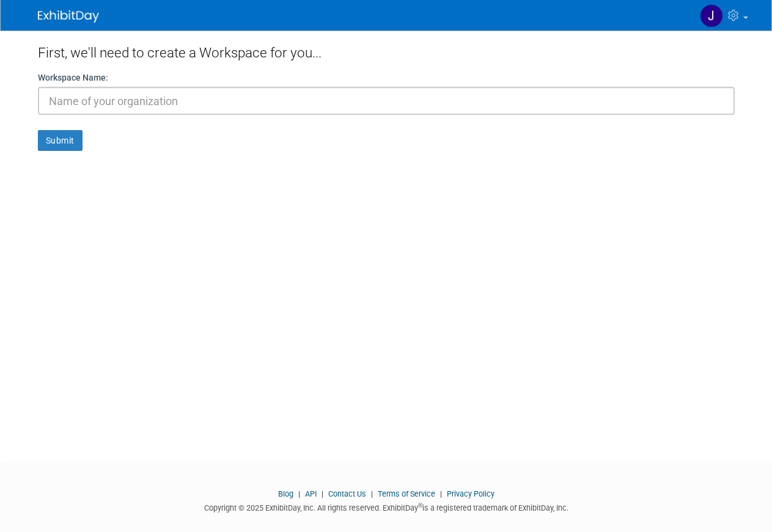 This screenshot has width=772, height=532. What do you see at coordinates (285, 493) in the screenshot?
I see `a: Blog` at bounding box center [285, 493].